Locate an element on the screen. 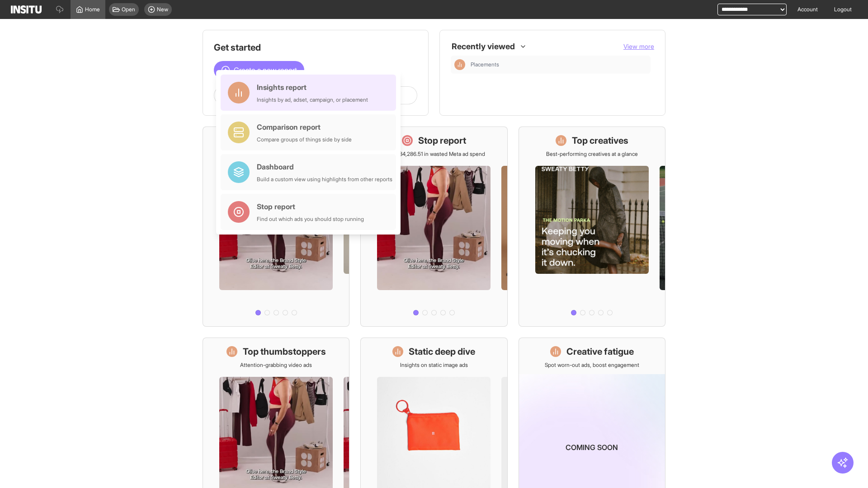 The width and height of the screenshot is (868, 488). div: Dashboard is located at coordinates (325, 166).